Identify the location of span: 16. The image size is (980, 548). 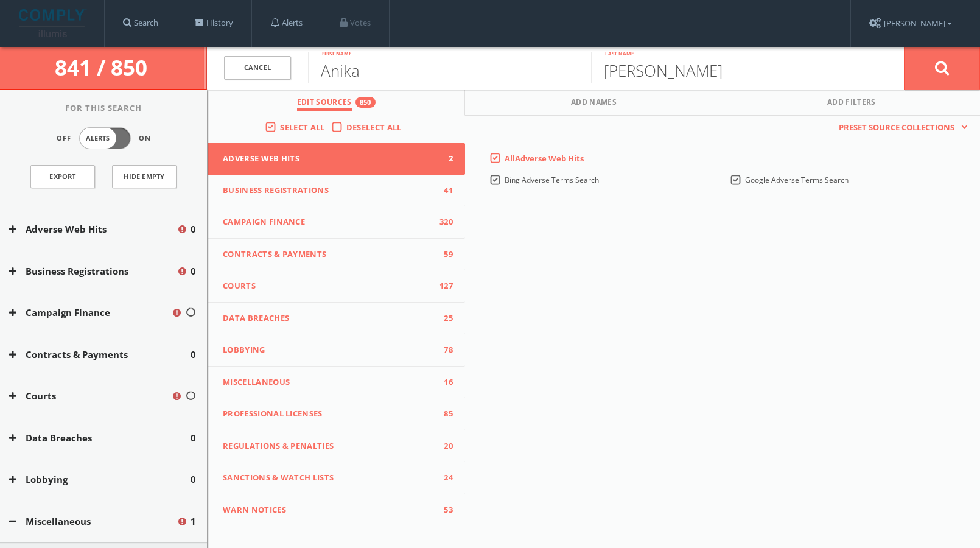
(444, 382).